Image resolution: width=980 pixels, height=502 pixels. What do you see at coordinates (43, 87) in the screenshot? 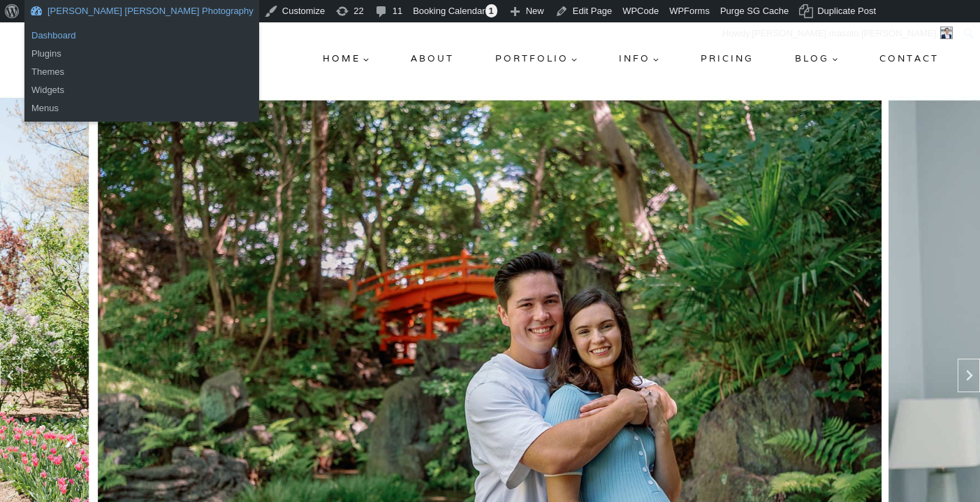
I see `img: tab_domain_overview_orange.svg` at bounding box center [43, 87].